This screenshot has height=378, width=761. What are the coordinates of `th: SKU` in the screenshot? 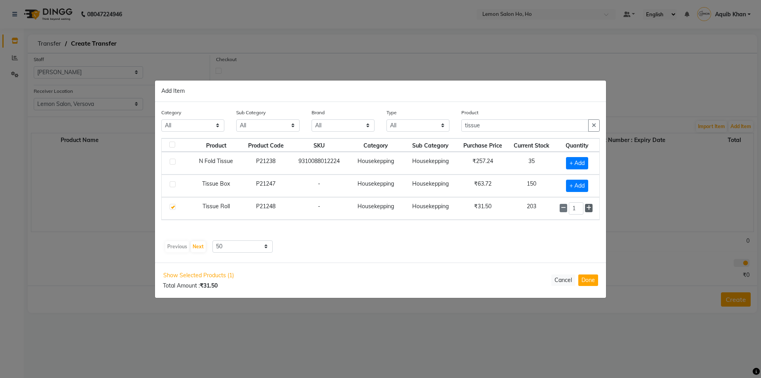 It's located at (318, 145).